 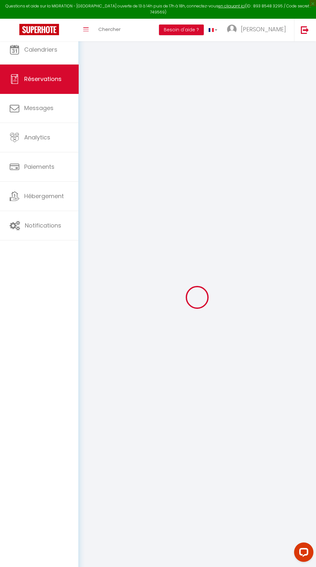 What do you see at coordinates (305, 30) in the screenshot?
I see `img: logout` at bounding box center [305, 30].